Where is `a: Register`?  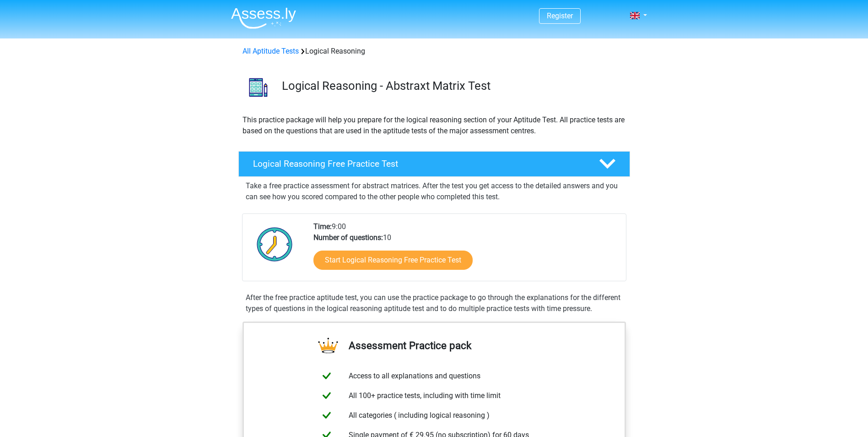 a: Register is located at coordinates (560, 15).